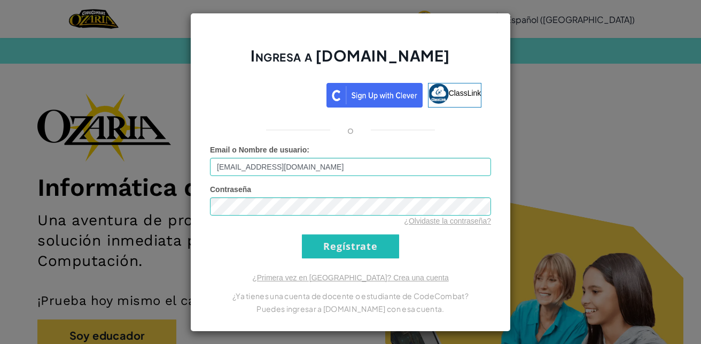  Describe the element at coordinates (230, 189) in the screenshot. I see `span: Contraseña` at that location.